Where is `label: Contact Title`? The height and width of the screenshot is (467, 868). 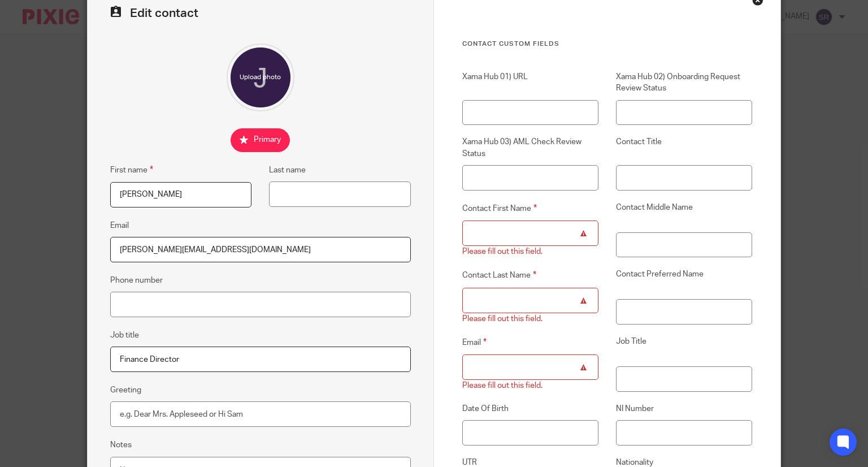 label: Contact Title is located at coordinates (684, 148).